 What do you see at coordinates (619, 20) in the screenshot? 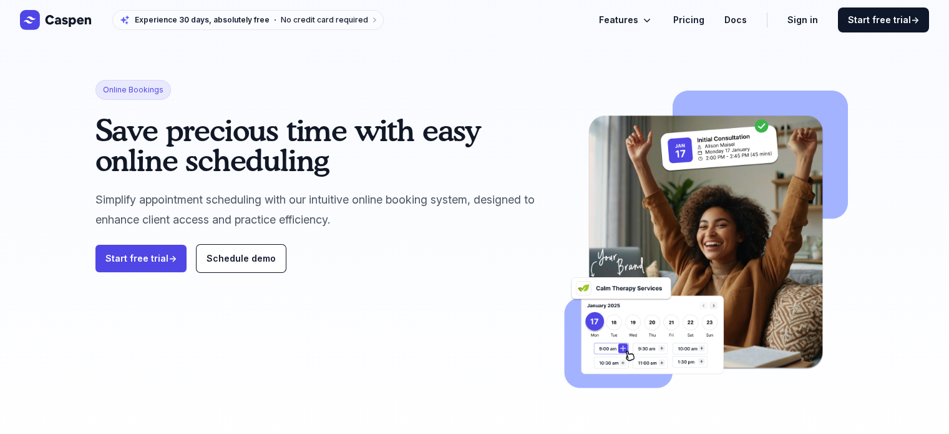
I see `span: Features` at bounding box center [619, 20].